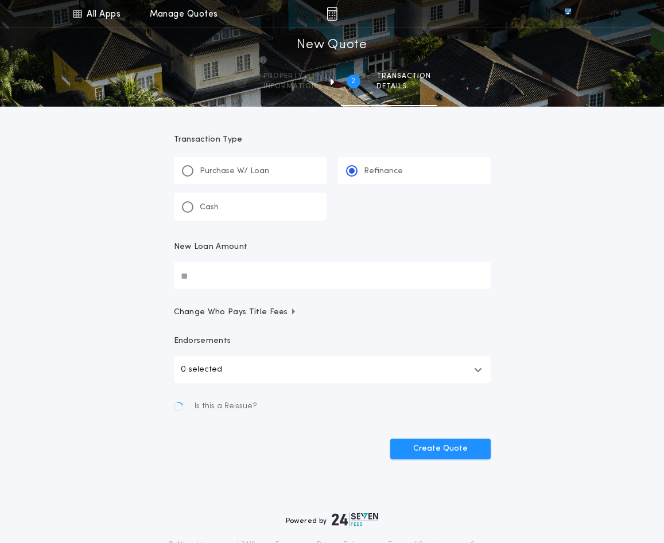 Image resolution: width=664 pixels, height=543 pixels. I want to click on p: New Loan Amount, so click(211, 247).